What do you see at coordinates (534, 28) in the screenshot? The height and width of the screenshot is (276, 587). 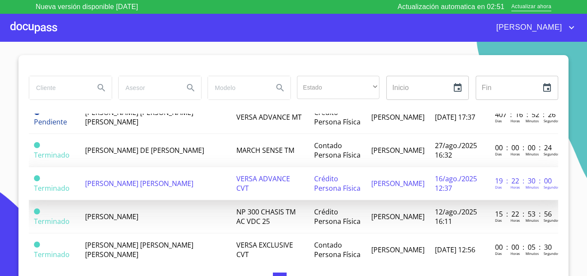 I see `button: account of current user` at bounding box center [534, 28].